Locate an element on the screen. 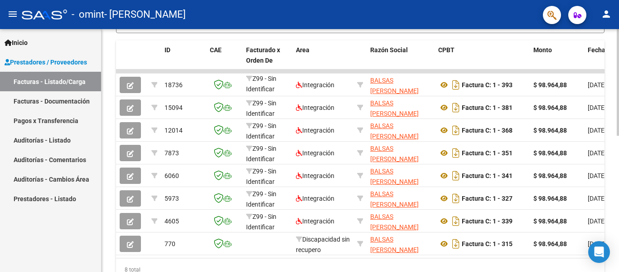 The image size is (619, 272). mat-icon: person is located at coordinates (607, 14).